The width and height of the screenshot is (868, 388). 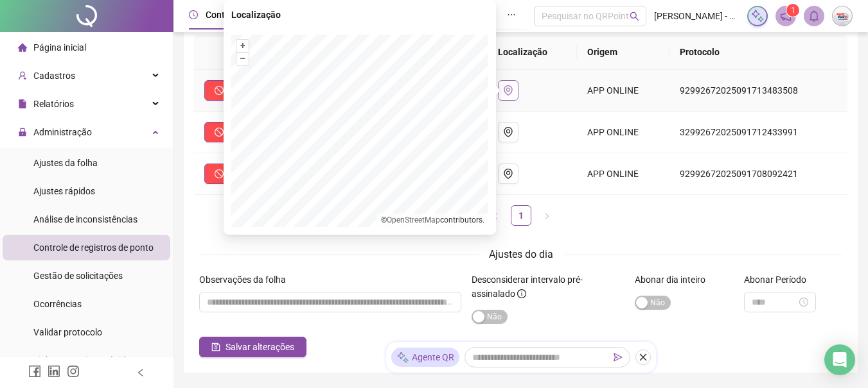 What do you see at coordinates (64, 192) in the screenshot?
I see `span: Ajustes rápidos` at bounding box center [64, 192].